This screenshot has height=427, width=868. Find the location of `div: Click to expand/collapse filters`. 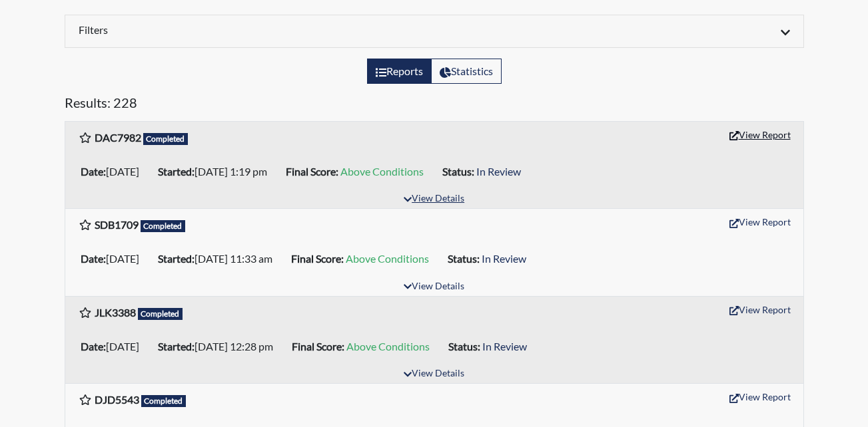

div: Click to expand/collapse filters is located at coordinates (434, 31).